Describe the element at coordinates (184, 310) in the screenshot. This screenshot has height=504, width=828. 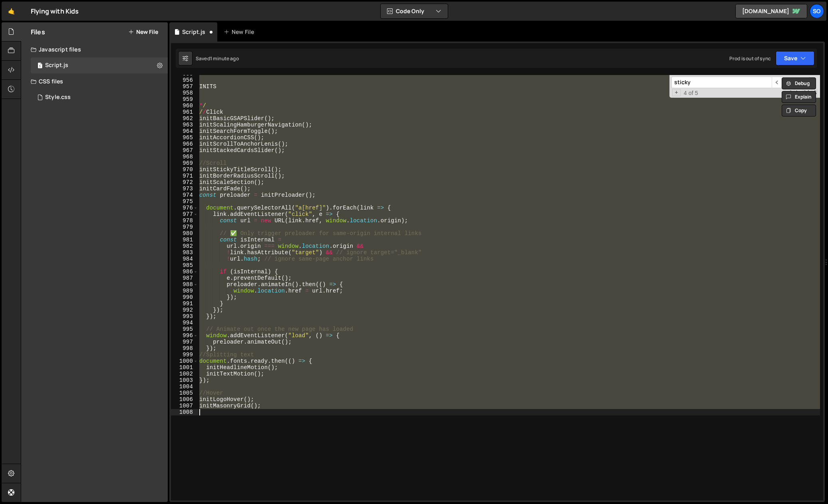
I see `div: 992` at that location.